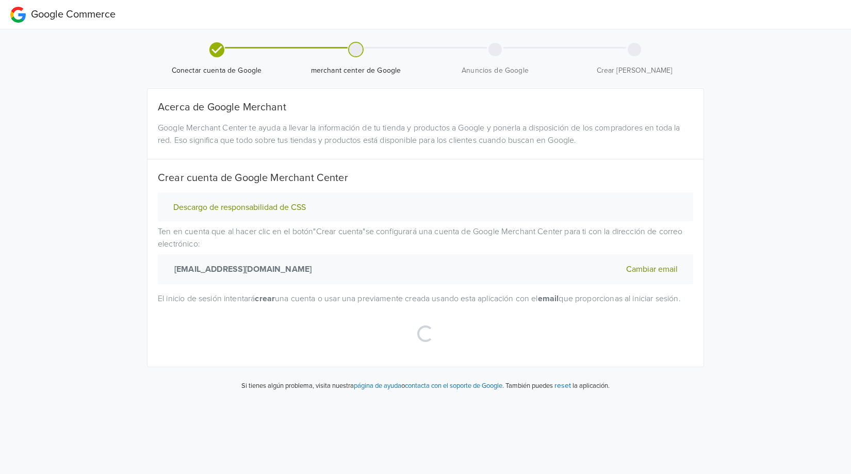 This screenshot has height=474, width=851. I want to click on p: Ten en cuenta que al hacer clic en el botón " Crear cuenta " se configurará una cuenta de Google ..., so click(426, 255).